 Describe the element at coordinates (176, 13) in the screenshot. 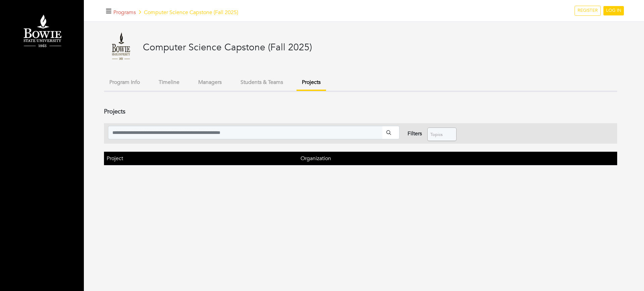

I see `h5: Computer Science Capstone (Fall 2025)` at that location.